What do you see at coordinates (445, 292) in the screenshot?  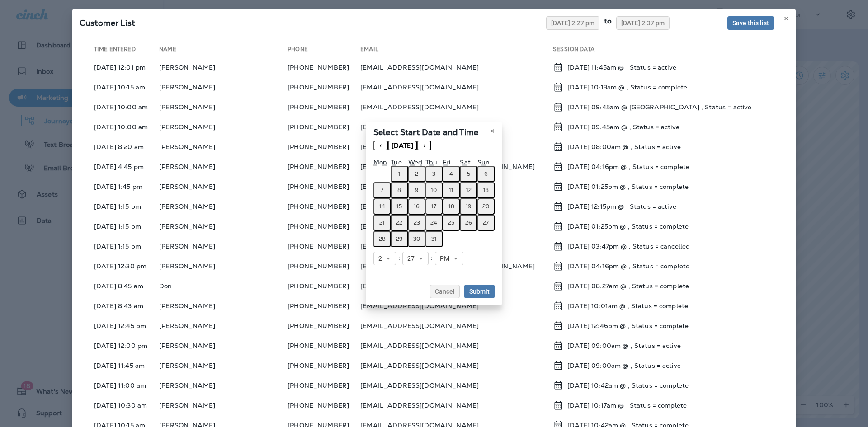 I see `span: Cancel` at bounding box center [445, 292].